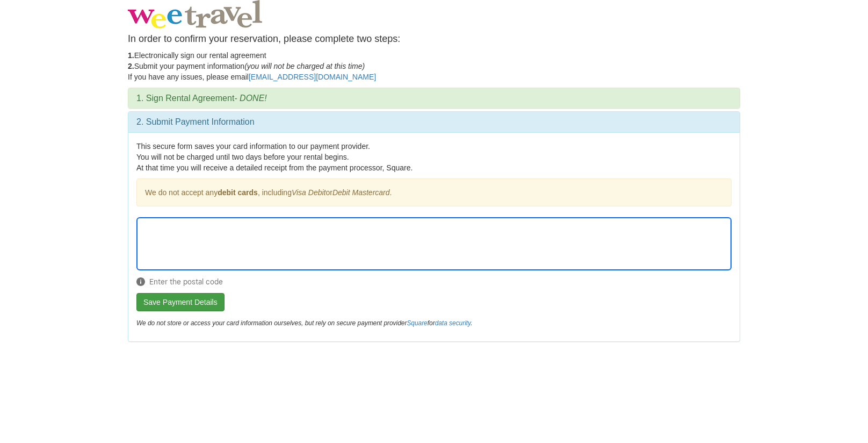 The image size is (868, 443). What do you see at coordinates (304, 323) in the screenshot?
I see `em: We do not store or access your card information ourselves, but rely on secure payment provider for .` at bounding box center [304, 323].